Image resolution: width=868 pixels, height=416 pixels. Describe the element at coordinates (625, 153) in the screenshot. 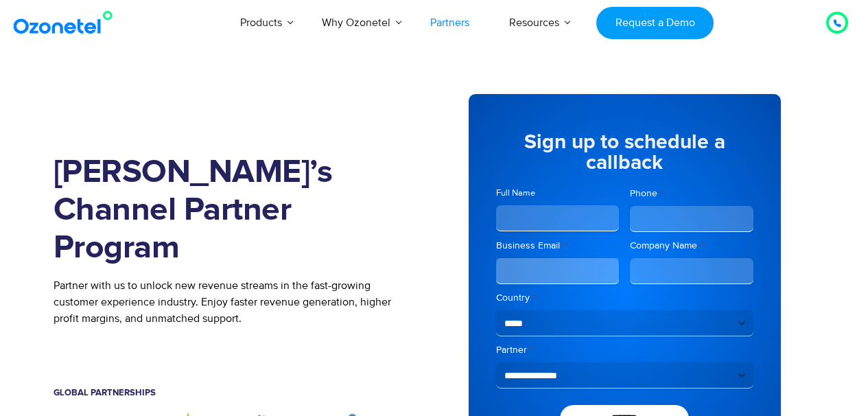

I see `h5: Sign up to schedule a callback` at that location.